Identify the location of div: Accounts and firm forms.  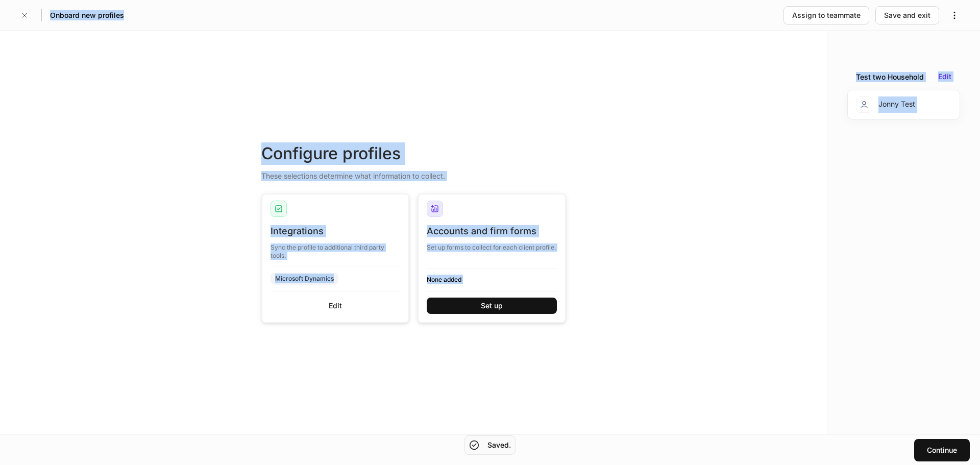
(492, 231).